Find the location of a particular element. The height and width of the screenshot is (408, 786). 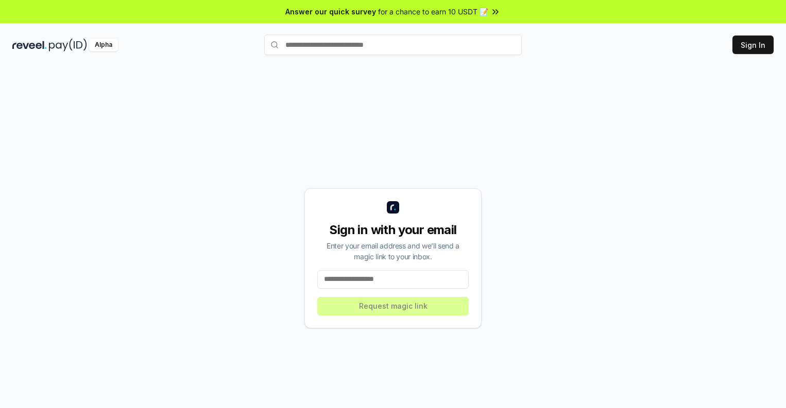

span: for a chance to earn 10 USDT 📝 is located at coordinates (433, 11).